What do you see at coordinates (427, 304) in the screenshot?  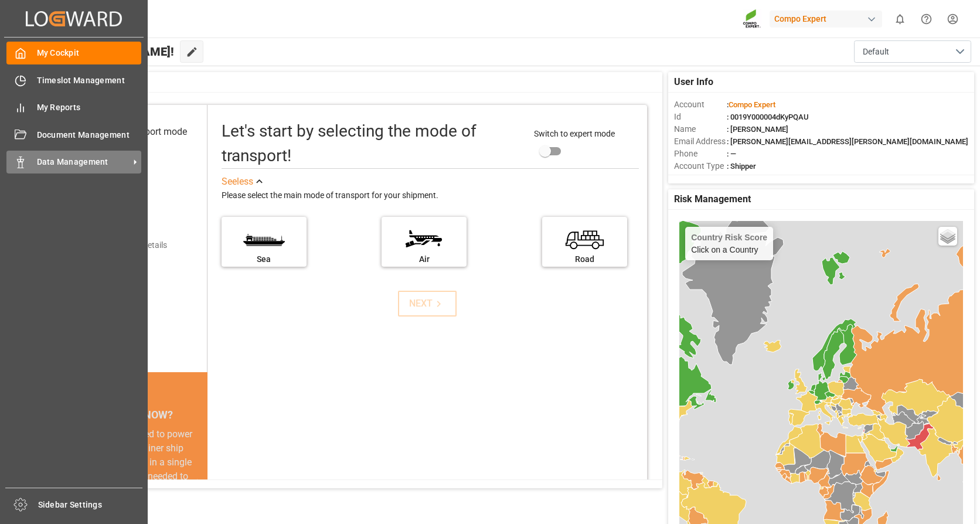 I see `button: NEXT` at bounding box center [427, 304].